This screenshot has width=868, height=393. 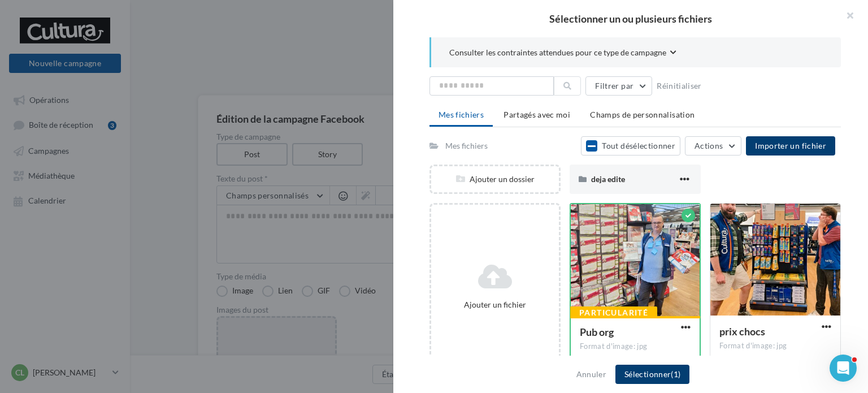 What do you see at coordinates (461, 114) in the screenshot?
I see `span: Mes fichiers` at bounding box center [461, 114].